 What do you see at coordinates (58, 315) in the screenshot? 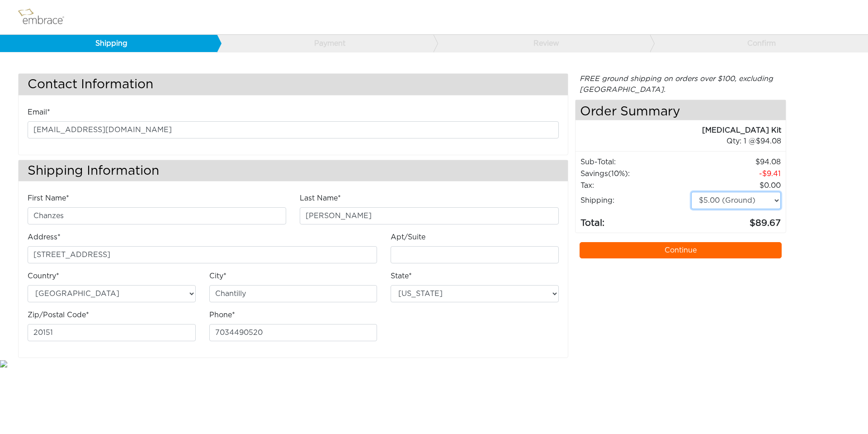
I see `label: Zip/Postal Code*` at bounding box center [58, 315].